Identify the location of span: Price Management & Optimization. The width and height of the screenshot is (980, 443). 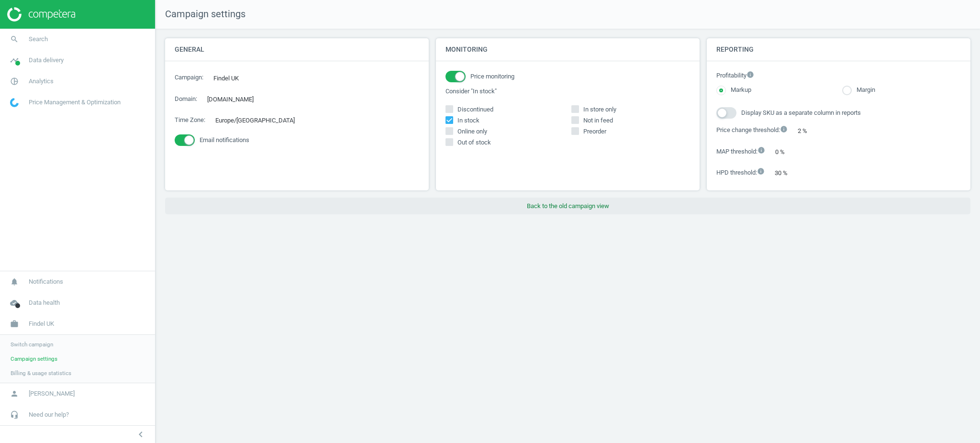
(75, 103).